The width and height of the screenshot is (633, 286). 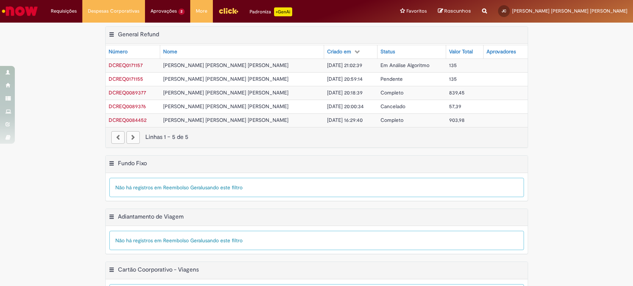 I want to click on span: 839,45, so click(x=457, y=93).